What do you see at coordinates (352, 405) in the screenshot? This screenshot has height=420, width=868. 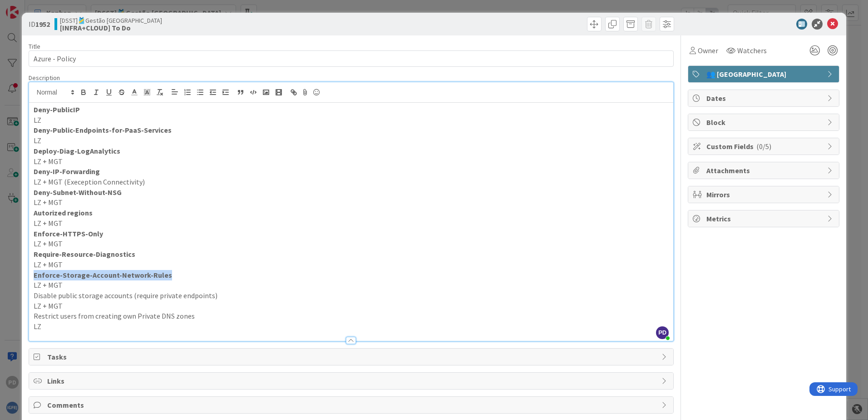 I see `span: Comments` at bounding box center [352, 405].